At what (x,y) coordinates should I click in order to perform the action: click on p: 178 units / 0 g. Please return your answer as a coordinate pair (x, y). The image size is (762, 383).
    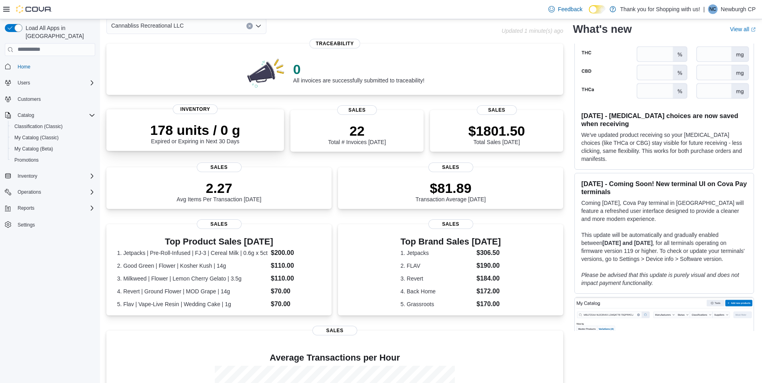
    Looking at the image, I should click on (195, 130).